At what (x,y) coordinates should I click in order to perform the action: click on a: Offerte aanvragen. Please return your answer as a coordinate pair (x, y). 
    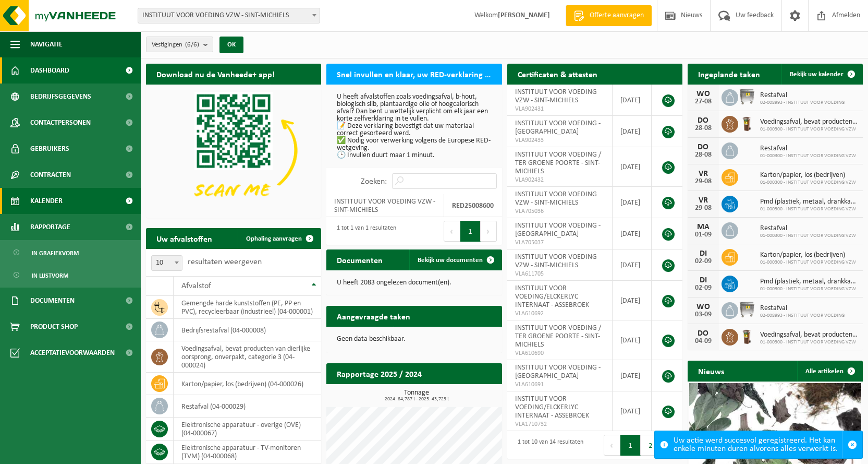
    Looking at the image, I should click on (609, 16).